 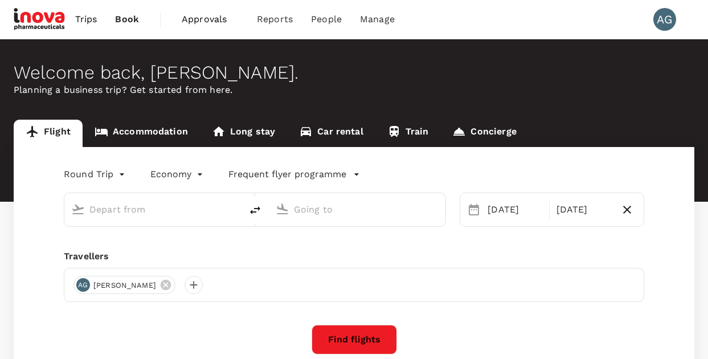 What do you see at coordinates (294, 174) in the screenshot?
I see `button: Frequent flyer programme` at bounding box center [294, 174].